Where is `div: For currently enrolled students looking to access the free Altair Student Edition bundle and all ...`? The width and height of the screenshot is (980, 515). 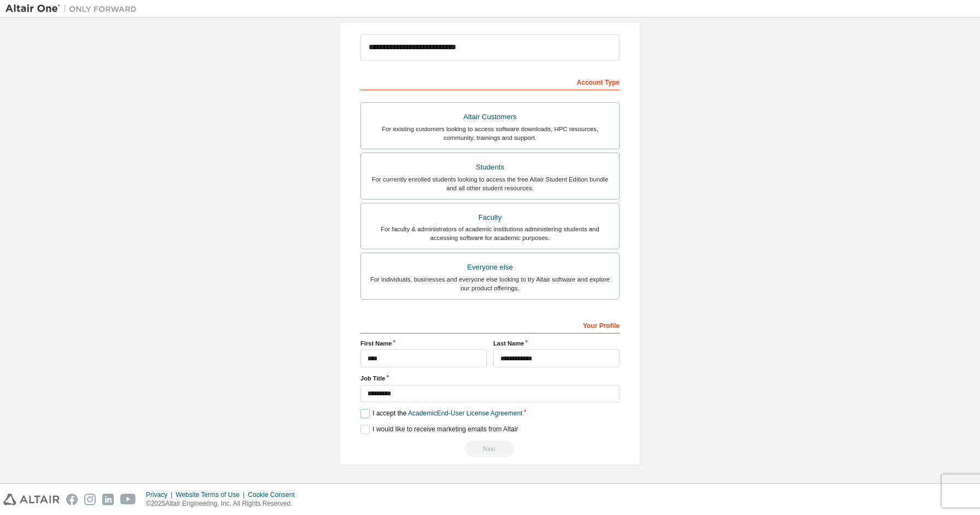
div: For currently enrolled students looking to access the free Altair Student Edition bundle and all ... is located at coordinates (490, 184).